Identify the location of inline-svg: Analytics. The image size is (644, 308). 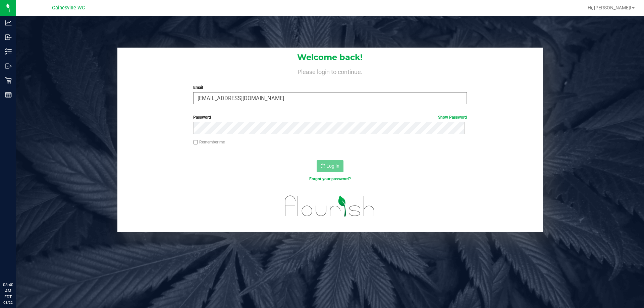
(9, 23).